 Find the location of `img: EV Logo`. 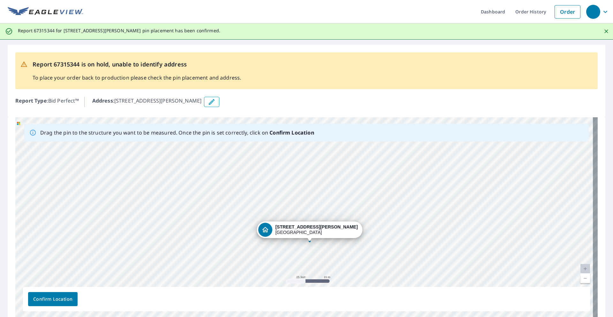

img: EV Logo is located at coordinates (45, 12).